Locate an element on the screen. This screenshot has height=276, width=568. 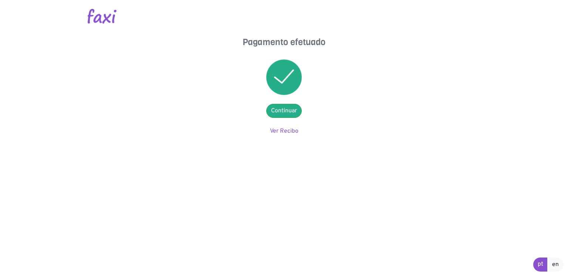
h4: Pagamento efetuado is located at coordinates (284, 42).